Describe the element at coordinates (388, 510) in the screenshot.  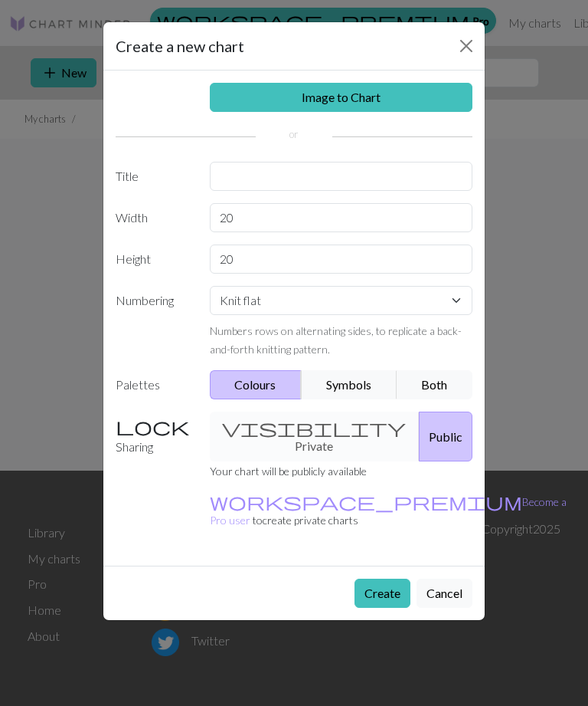
I see `a: Become a Pro user` at that location.